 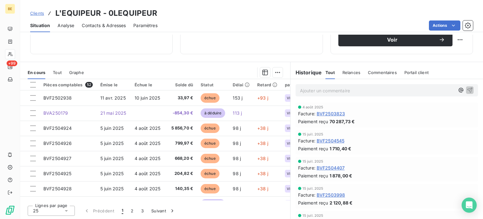 What do you see at coordinates (342, 121) in the screenshot?
I see `span: 70 287,73 €` at bounding box center [342, 121].